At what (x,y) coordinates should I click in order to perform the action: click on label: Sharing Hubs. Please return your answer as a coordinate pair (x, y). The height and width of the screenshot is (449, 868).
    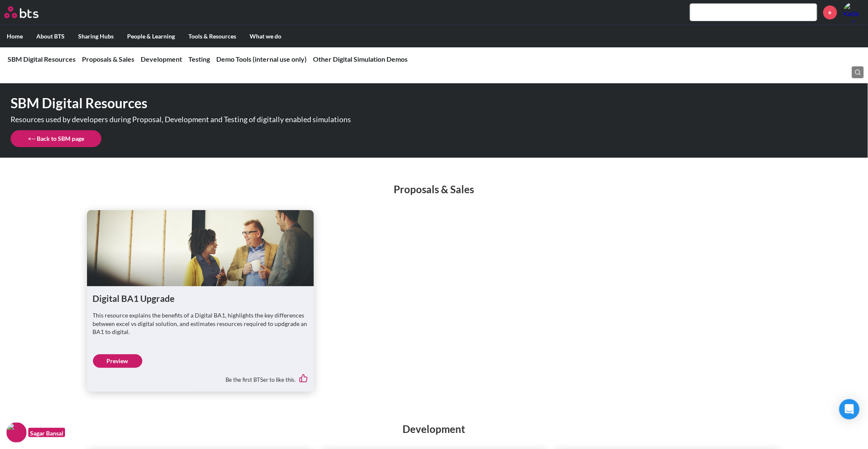
    Looking at the image, I should click on (96, 36).